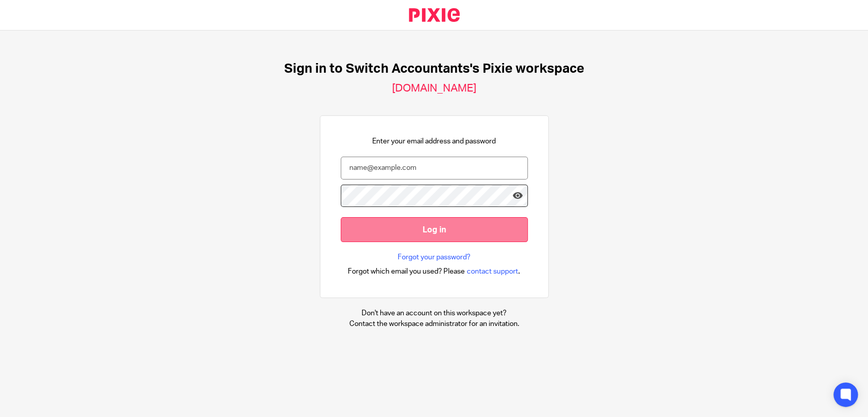  I want to click on p: Enter your email address and password, so click(434, 141).